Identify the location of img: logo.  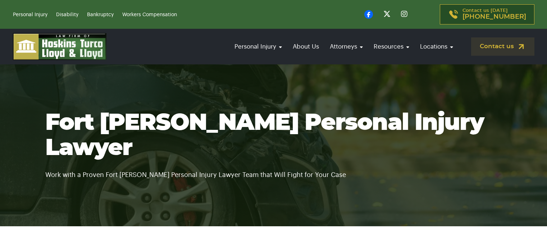
(60, 46).